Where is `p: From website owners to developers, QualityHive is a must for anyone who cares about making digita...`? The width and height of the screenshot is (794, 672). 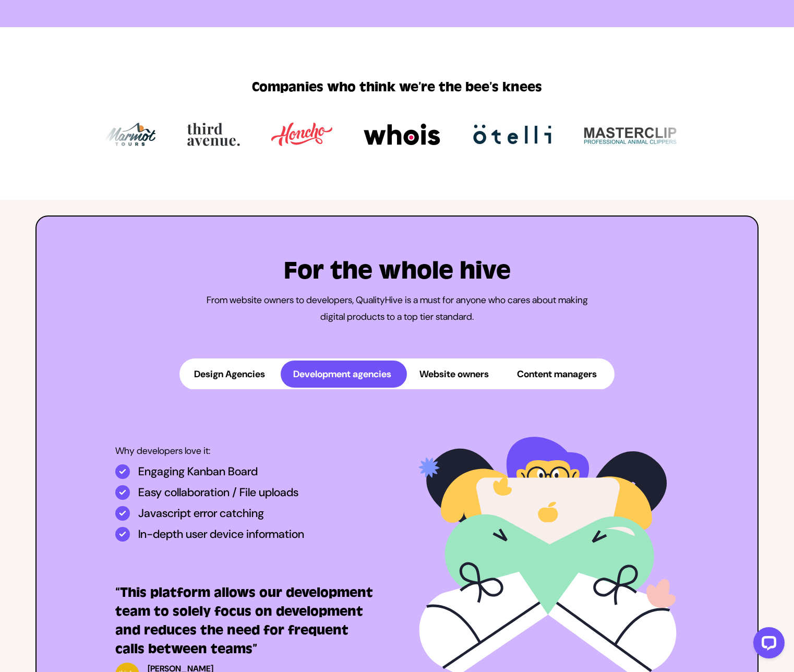
p: From website owners to developers, QualityHive is a must for anyone who cares about making digita... is located at coordinates (397, 309).